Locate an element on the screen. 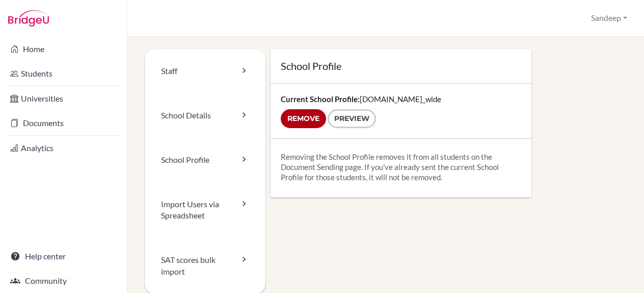  a: Analytics is located at coordinates (63, 148).